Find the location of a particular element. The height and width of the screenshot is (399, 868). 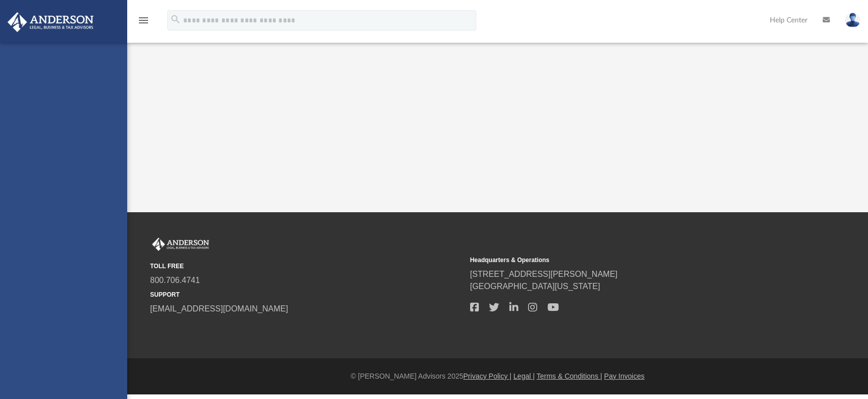

a: Privacy Policy | is located at coordinates (488, 376).